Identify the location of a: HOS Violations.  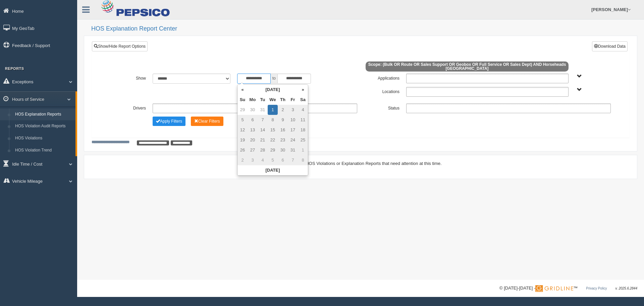
(44, 138).